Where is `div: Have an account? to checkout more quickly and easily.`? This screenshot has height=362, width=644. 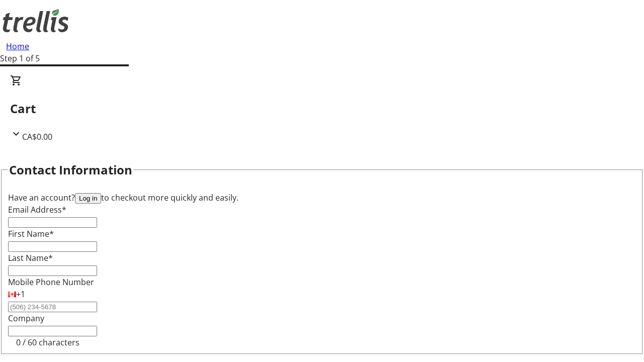 div: Have an account? to checkout more quickly and easily. is located at coordinates (322, 198).